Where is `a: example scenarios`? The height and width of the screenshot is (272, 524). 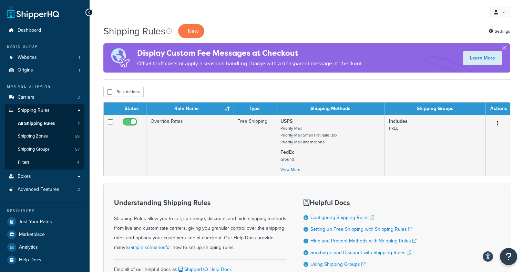 a: example scenarios is located at coordinates (145, 248).